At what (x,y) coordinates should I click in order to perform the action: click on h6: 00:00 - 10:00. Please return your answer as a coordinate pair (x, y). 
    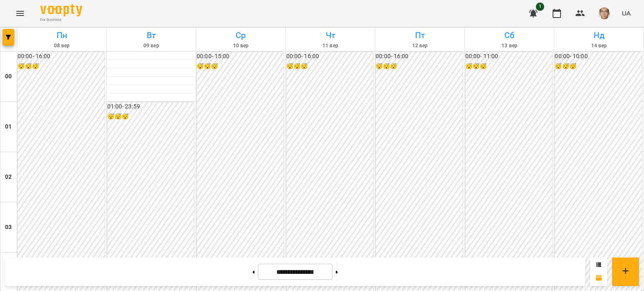
    Looking at the image, I should click on (598, 57).